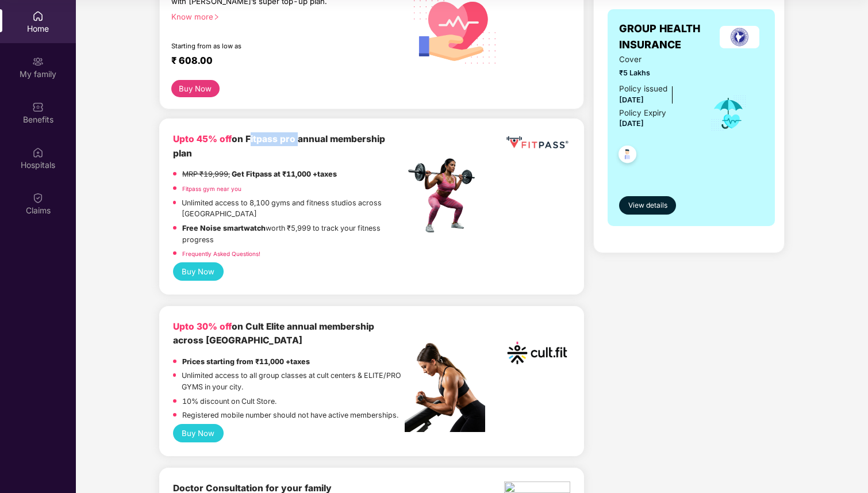 The image size is (868, 493). I want to click on div: Policy issued, so click(643, 89).